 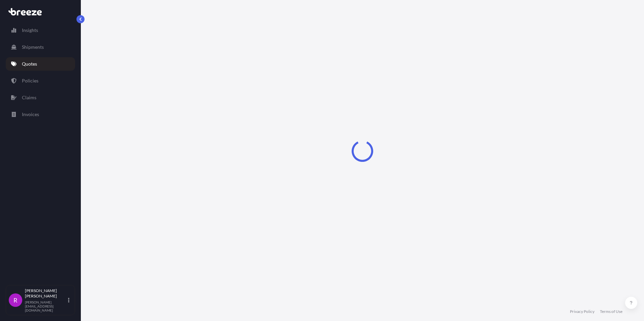 What do you see at coordinates (611, 312) in the screenshot?
I see `a: Terms of Use` at bounding box center [611, 312].